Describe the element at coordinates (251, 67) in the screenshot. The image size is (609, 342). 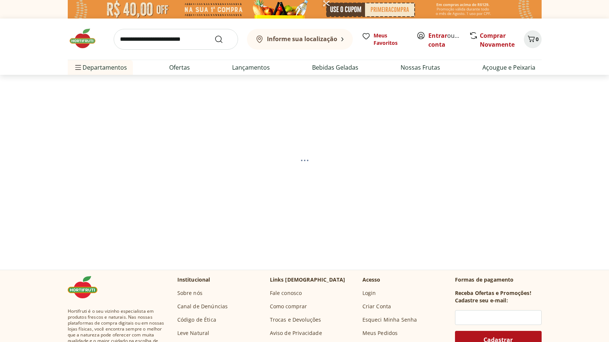
I see `a: Lançamentos` at that location.